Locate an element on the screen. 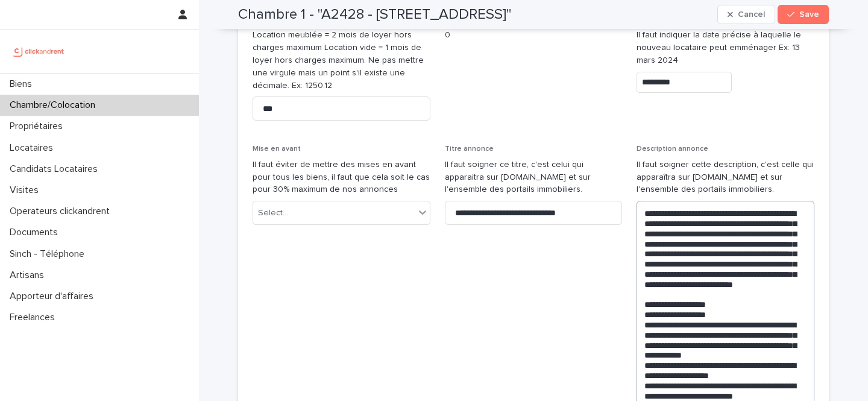  p: Biens is located at coordinates (23, 84).